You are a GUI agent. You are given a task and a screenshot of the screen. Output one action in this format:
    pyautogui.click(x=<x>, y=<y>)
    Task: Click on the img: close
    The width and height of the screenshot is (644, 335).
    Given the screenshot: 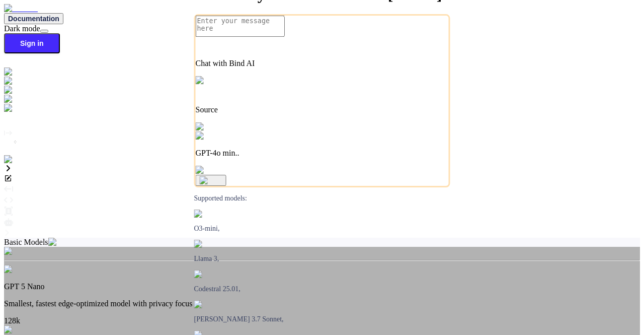 What is the action you would take?
    pyautogui.click(x=16, y=251)
    